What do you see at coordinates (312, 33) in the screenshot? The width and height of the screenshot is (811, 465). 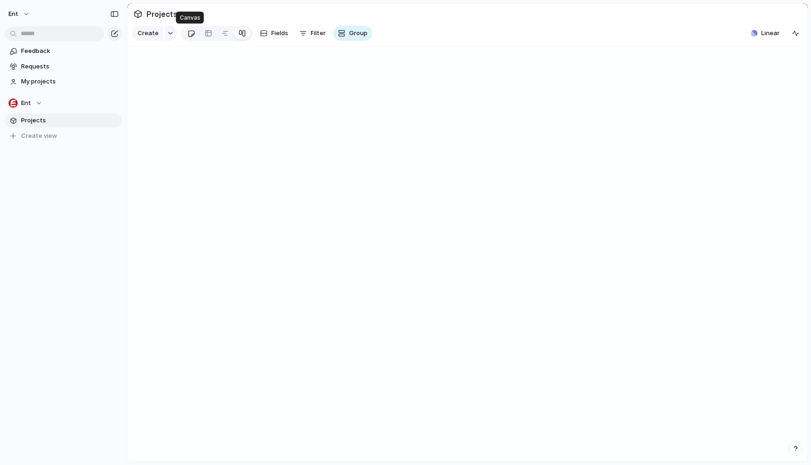 I see `button: Filter` at bounding box center [312, 33].